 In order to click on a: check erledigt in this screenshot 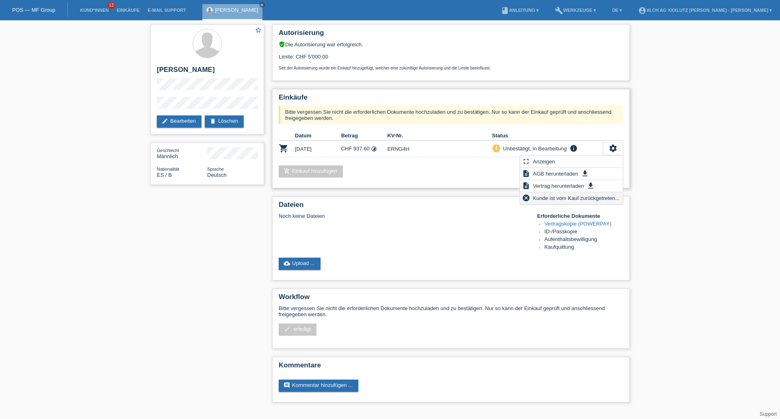, I will do `click(297, 329)`.